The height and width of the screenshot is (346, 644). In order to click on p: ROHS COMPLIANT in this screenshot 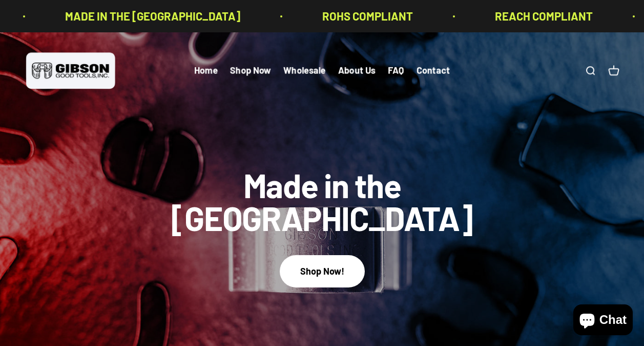, I will do `click(364, 16)`.